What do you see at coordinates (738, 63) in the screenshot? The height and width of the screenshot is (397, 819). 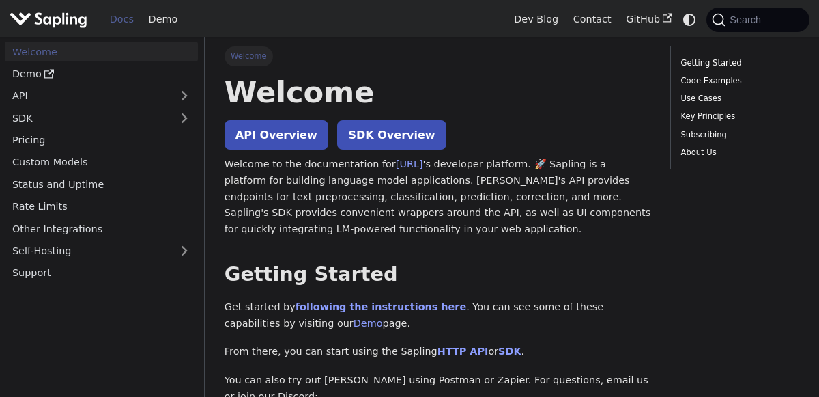 I see `a: Getting Started` at bounding box center [738, 63].